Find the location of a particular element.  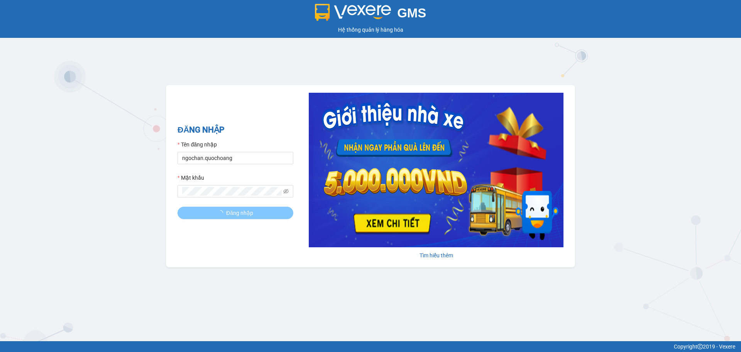

span: loading is located at coordinates (222, 213).